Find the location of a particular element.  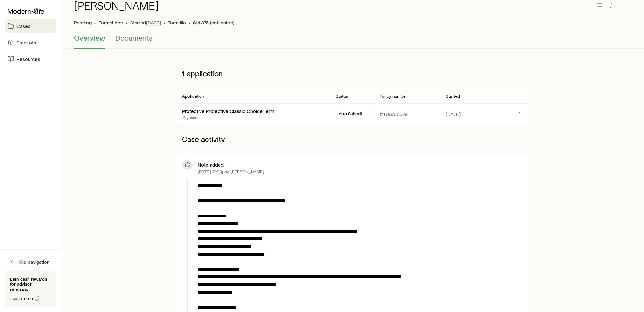

p: Case activity is located at coordinates (352, 139).